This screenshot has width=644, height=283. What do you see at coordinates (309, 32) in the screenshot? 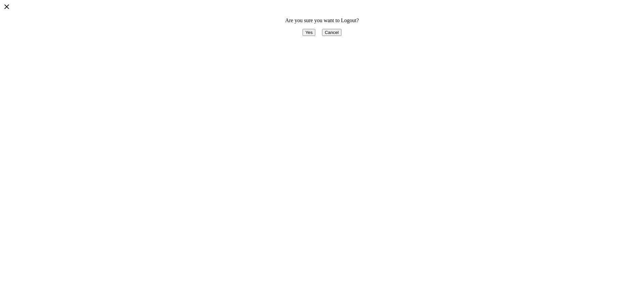
I see `button: Yes` at bounding box center [309, 32].